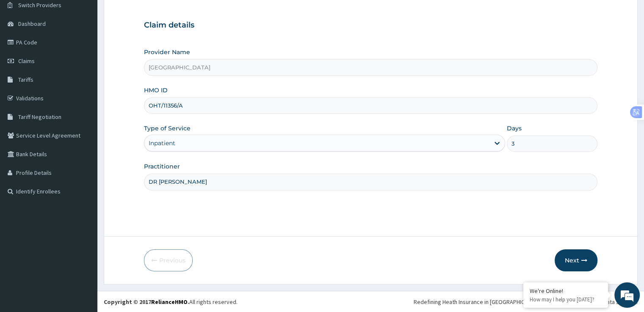 The width and height of the screenshot is (644, 312). I want to click on span: Claims, so click(26, 61).